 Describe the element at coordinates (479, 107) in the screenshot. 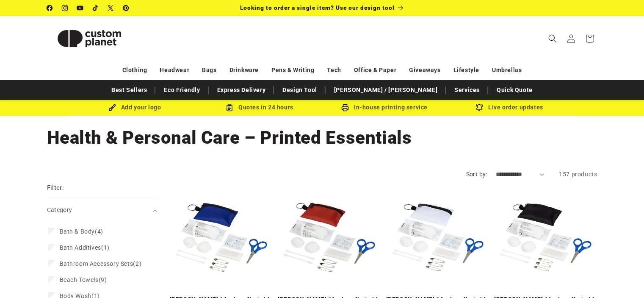

I see `img: Order updates` at that location.